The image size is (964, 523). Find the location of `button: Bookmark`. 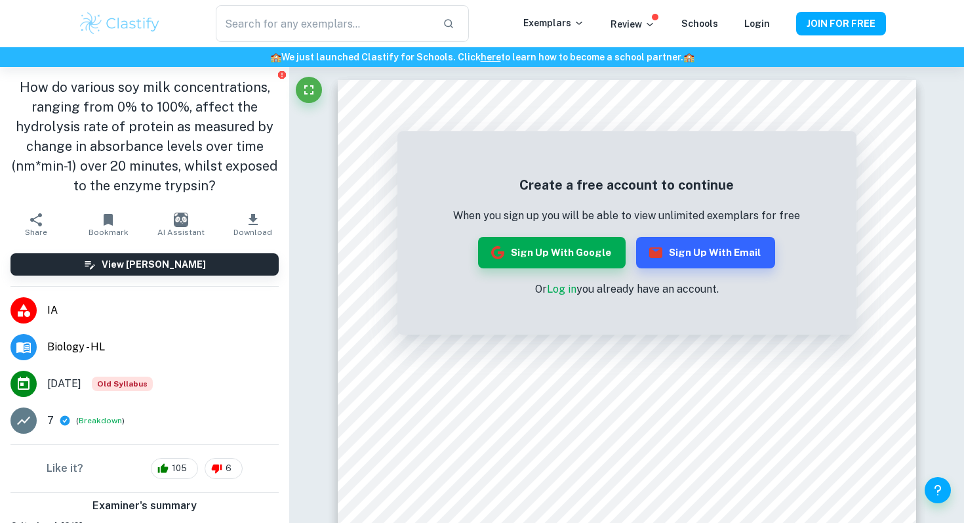

button: Bookmark is located at coordinates (108, 224).